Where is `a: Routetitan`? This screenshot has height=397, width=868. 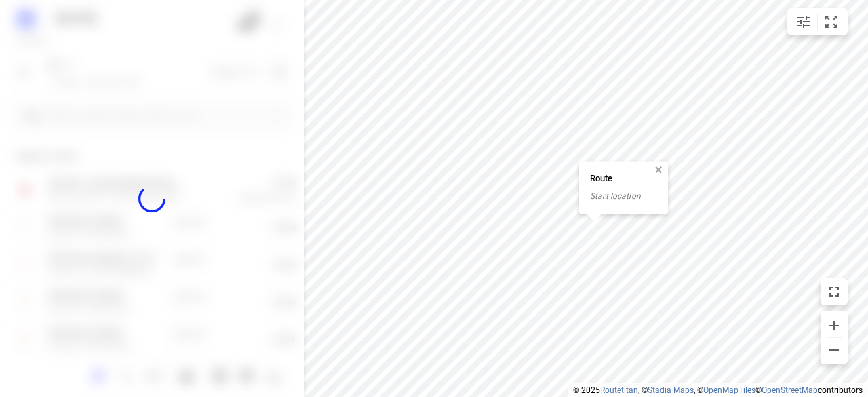 a: Routetitan is located at coordinates (619, 390).